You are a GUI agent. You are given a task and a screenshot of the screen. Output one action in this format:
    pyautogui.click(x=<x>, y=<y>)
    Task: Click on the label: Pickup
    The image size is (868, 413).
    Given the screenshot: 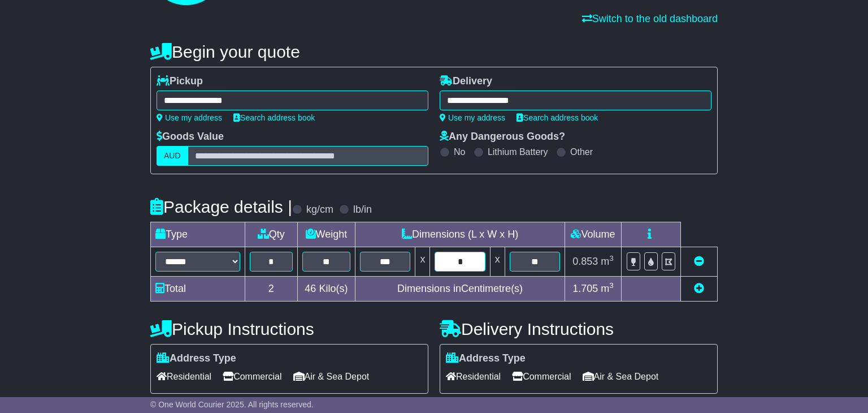 What is the action you would take?
    pyautogui.click(x=180, y=82)
    